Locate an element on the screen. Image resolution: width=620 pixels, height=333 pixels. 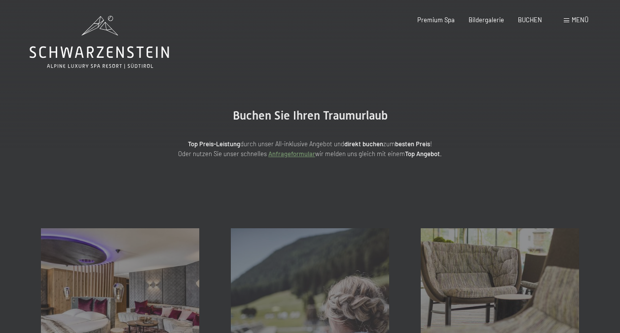
span: Menü is located at coordinates (580, 20).